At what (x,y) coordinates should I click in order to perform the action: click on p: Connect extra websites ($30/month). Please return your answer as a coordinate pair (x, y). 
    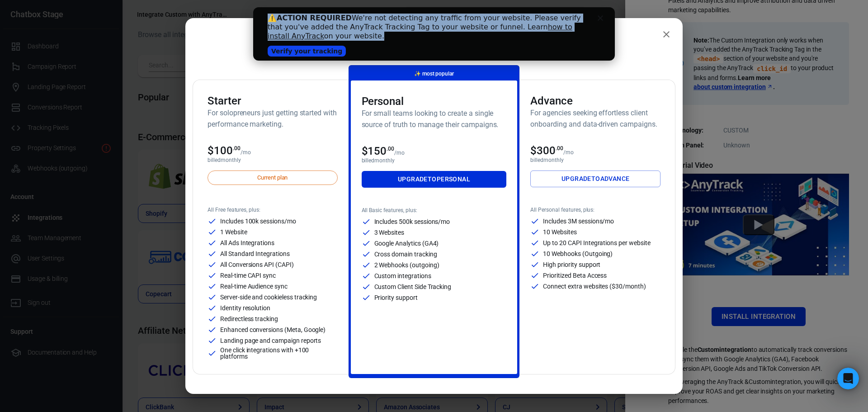
    Looking at the image, I should click on (594, 286).